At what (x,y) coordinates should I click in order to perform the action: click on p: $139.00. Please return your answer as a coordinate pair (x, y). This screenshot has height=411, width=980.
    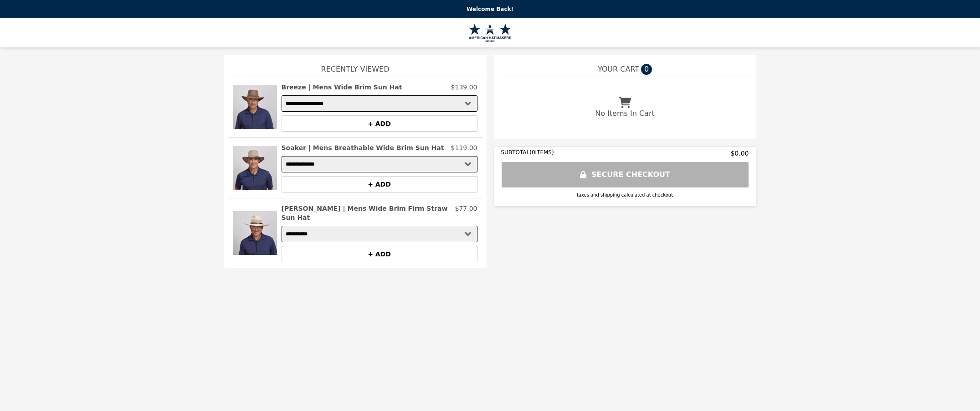
    Looking at the image, I should click on (464, 87).